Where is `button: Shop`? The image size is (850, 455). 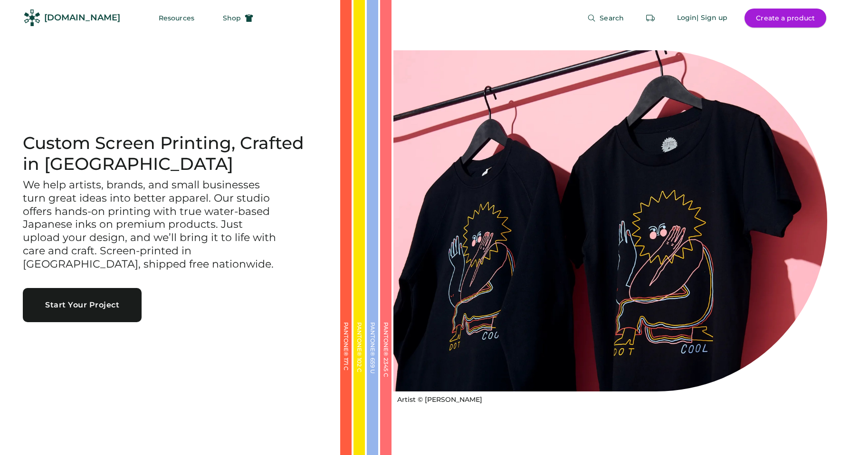
button: Shop is located at coordinates (238, 18).